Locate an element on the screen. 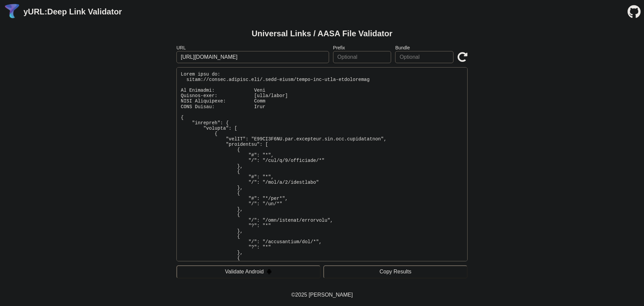  img: yURL Logo is located at coordinates (12, 12).